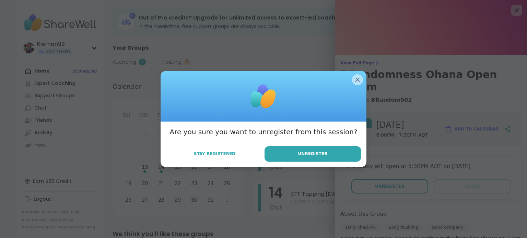 The image size is (527, 238). Describe the element at coordinates (263, 96) in the screenshot. I see `img: ShareWell Logomark` at that location.